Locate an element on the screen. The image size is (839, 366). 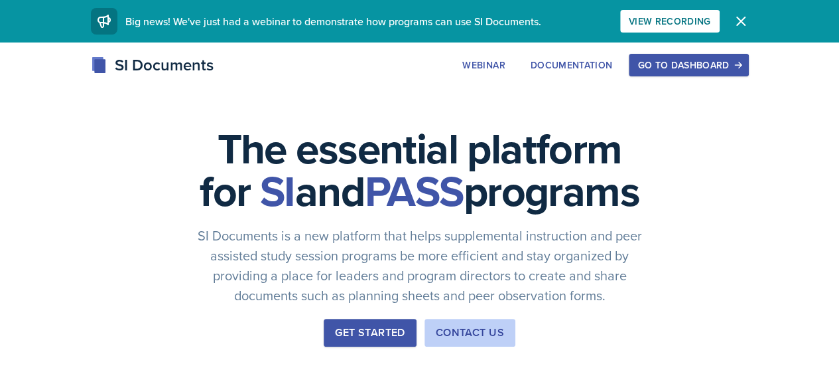
div: Go to Dashboard is located at coordinates (689, 65).